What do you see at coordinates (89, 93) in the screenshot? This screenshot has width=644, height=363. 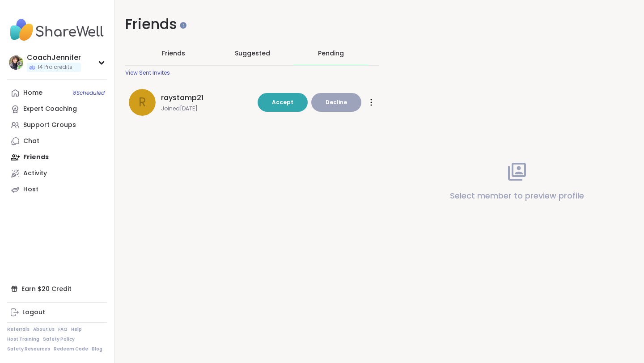 I see `span: 8 Scheduled` at bounding box center [89, 93].